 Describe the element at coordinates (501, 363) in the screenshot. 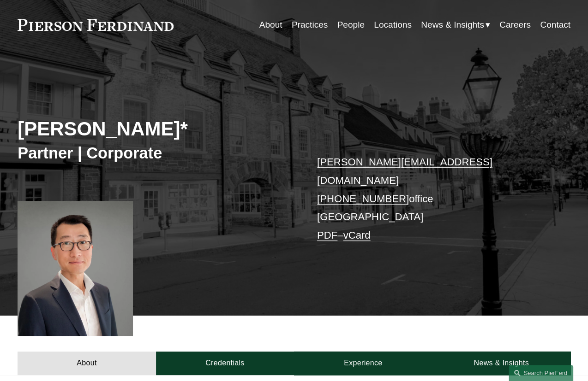

I see `a: News & Insights` at that location.